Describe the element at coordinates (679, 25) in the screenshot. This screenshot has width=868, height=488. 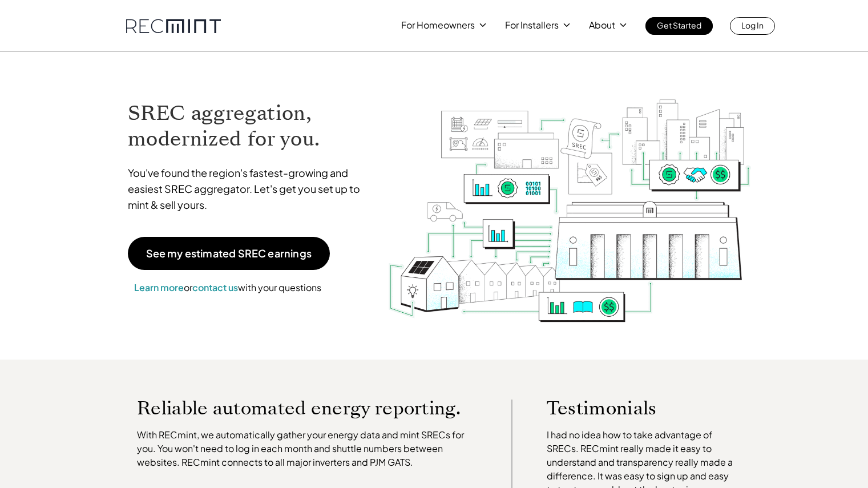
I see `p: Get Started` at that location.